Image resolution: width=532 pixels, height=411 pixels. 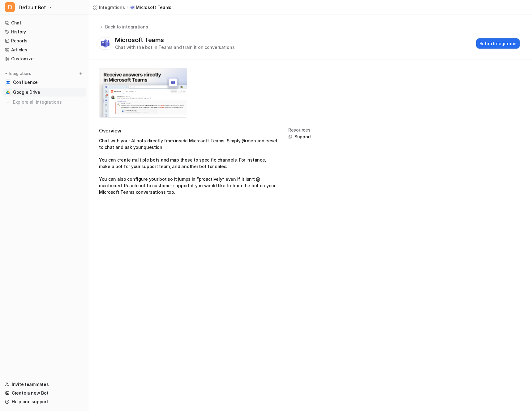 What do you see at coordinates (8, 82) in the screenshot?
I see `img: Confluence` at bounding box center [8, 82].